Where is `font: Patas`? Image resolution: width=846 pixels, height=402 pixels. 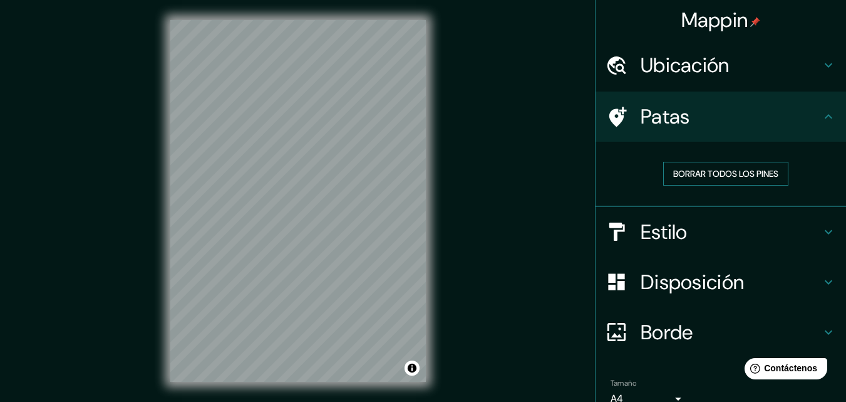 font: Patas is located at coordinates (665, 117).